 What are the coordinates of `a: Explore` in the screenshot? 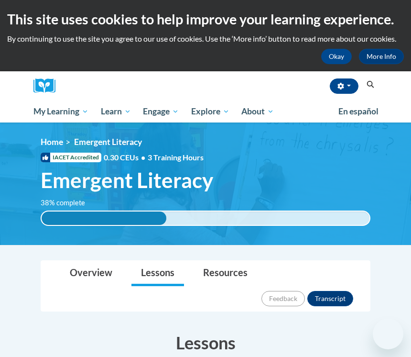 It's located at (210, 111).